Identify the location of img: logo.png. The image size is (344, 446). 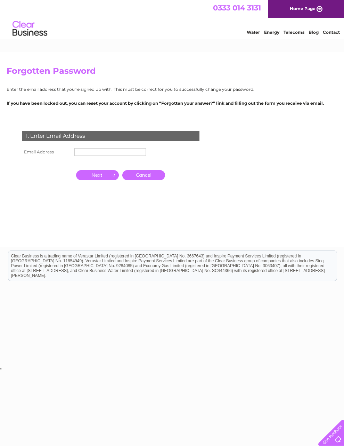
(30, 29).